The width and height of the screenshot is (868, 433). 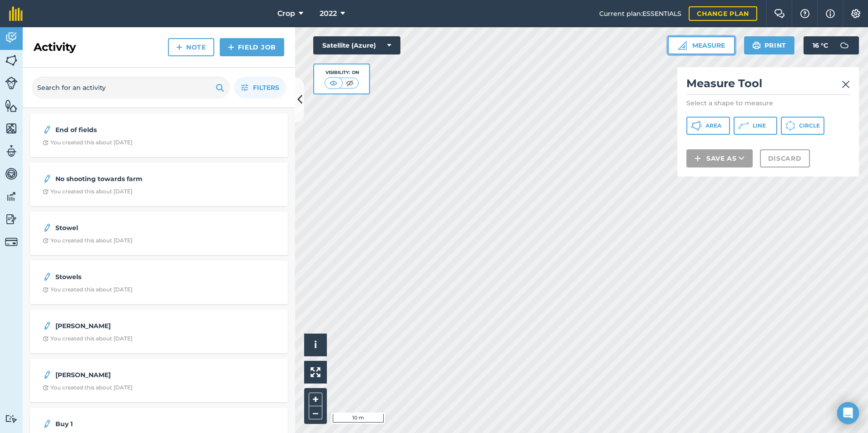 I want to click on a: Field Job, so click(x=252, y=47).